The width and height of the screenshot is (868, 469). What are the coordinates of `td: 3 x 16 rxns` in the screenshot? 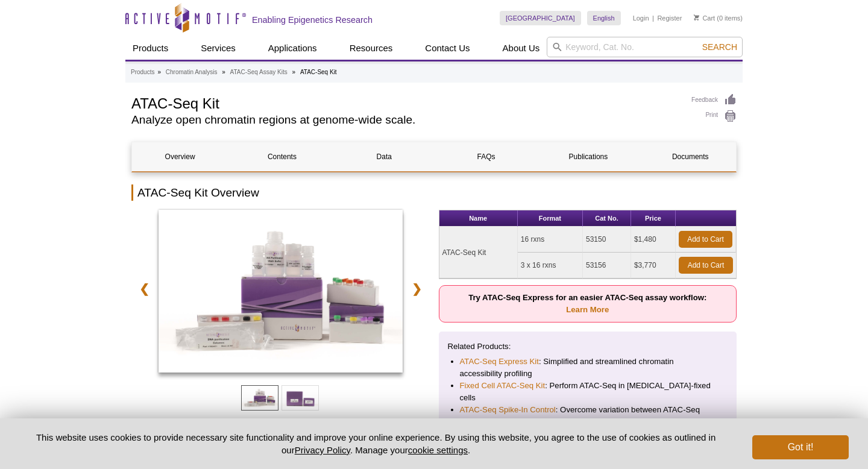 It's located at (550, 265).